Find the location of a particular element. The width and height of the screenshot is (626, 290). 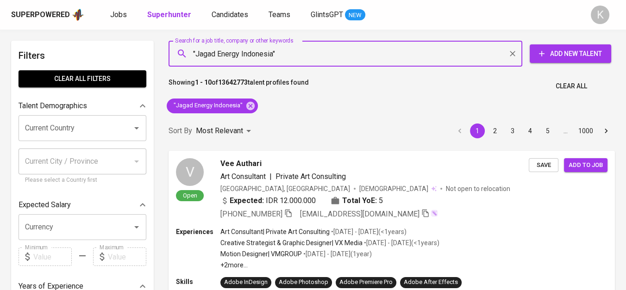

a: Jobs is located at coordinates (120, 15).